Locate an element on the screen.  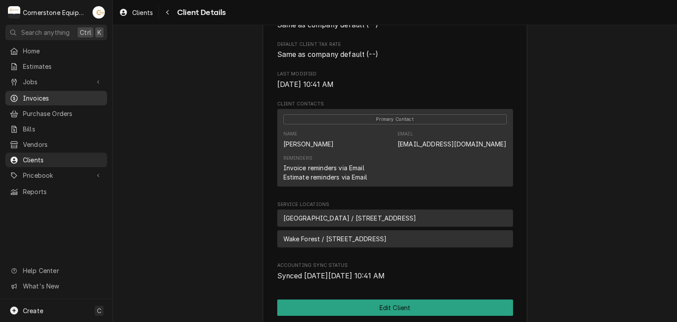
span: Home is located at coordinates (63, 51).